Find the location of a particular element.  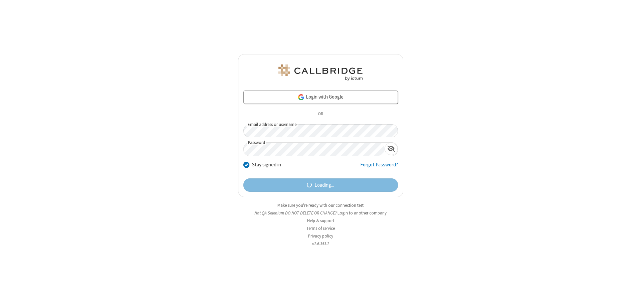

span: OR is located at coordinates (321, 114).